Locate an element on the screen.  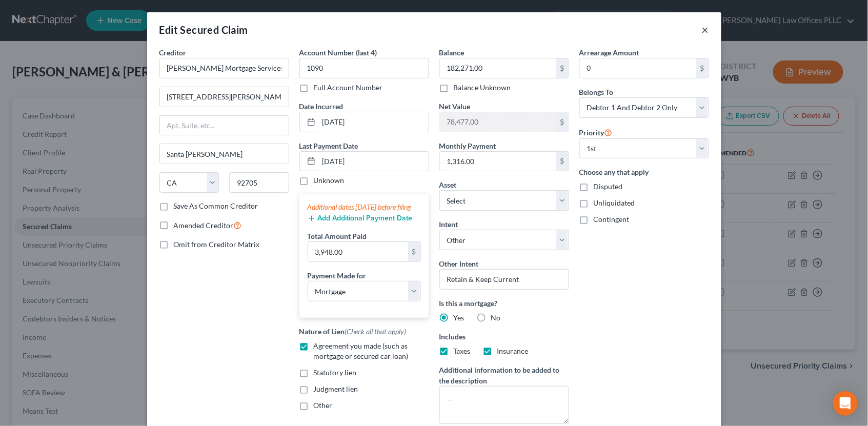
label: Balance is located at coordinates (452, 52).